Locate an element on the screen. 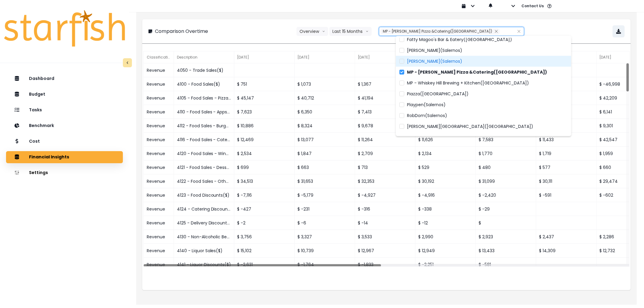 This screenshot has height=308, width=644. div: 4116 - Food Sales - Catering($) is located at coordinates (204, 139).